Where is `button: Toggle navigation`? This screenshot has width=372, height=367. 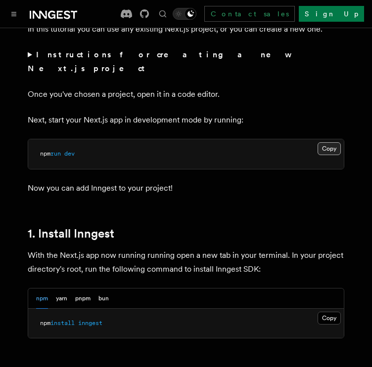
button: Toggle navigation is located at coordinates (14, 14).